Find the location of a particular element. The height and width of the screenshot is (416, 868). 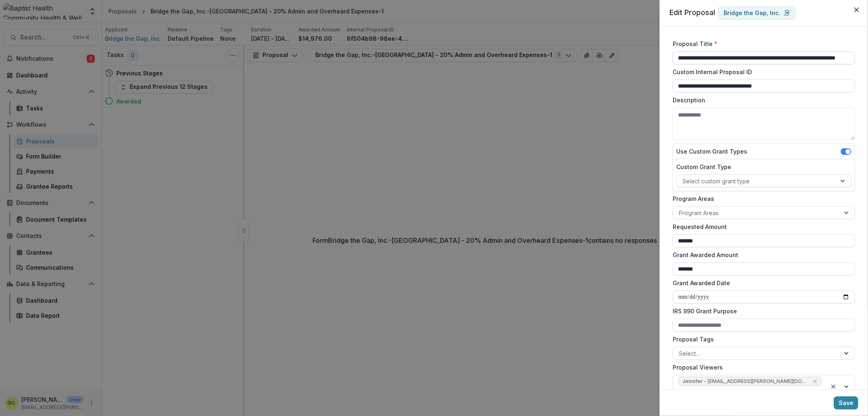

a: Bridge the Gap, Inc. is located at coordinates (757, 13).